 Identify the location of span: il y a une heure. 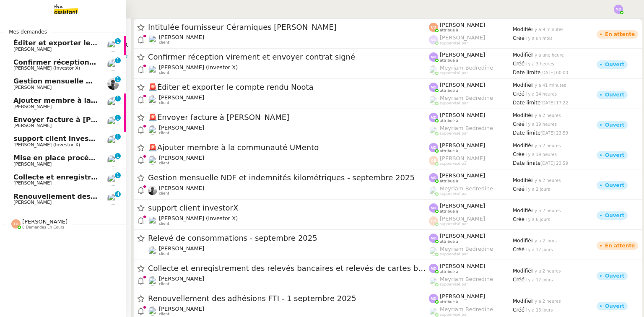
(548, 55).